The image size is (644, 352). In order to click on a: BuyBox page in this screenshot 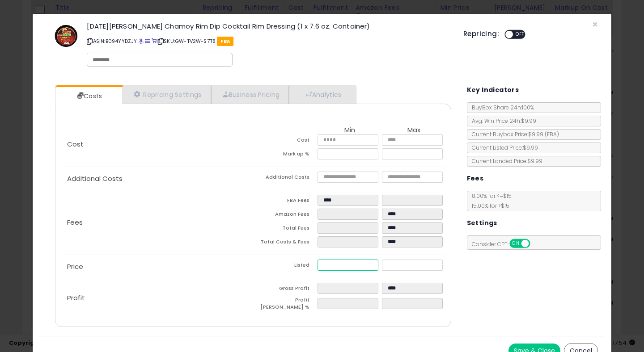, I will do `click(141, 41)`.